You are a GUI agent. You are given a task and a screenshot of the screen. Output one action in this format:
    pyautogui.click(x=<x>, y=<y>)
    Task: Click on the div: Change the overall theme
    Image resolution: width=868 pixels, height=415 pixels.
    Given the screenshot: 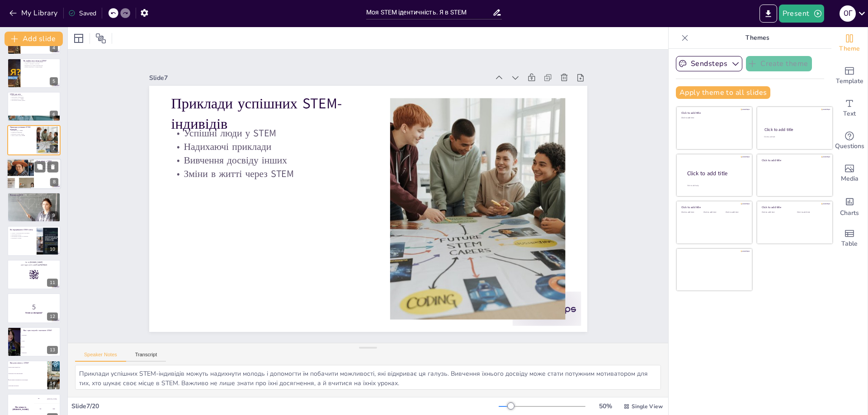 What is the action you would take?
    pyautogui.click(x=850, y=43)
    